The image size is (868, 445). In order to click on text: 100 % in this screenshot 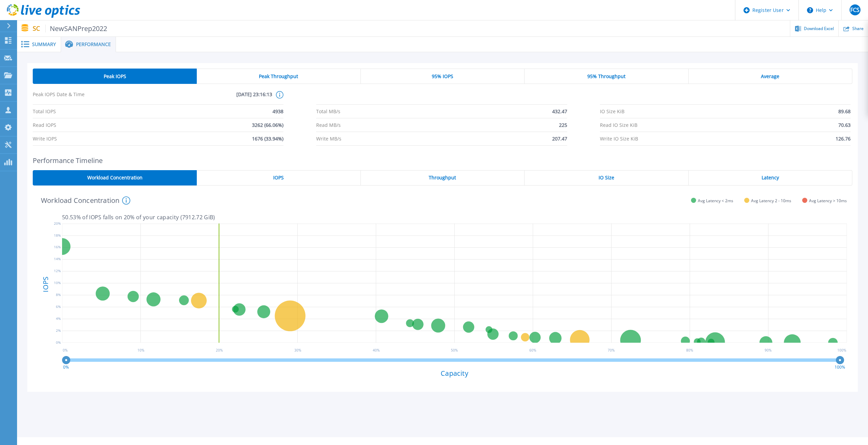, I will do `click(842, 350)`.